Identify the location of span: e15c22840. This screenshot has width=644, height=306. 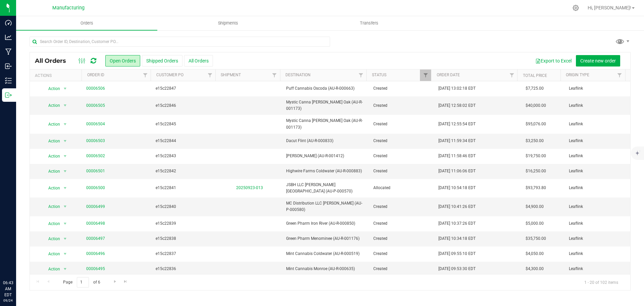
(184, 207).